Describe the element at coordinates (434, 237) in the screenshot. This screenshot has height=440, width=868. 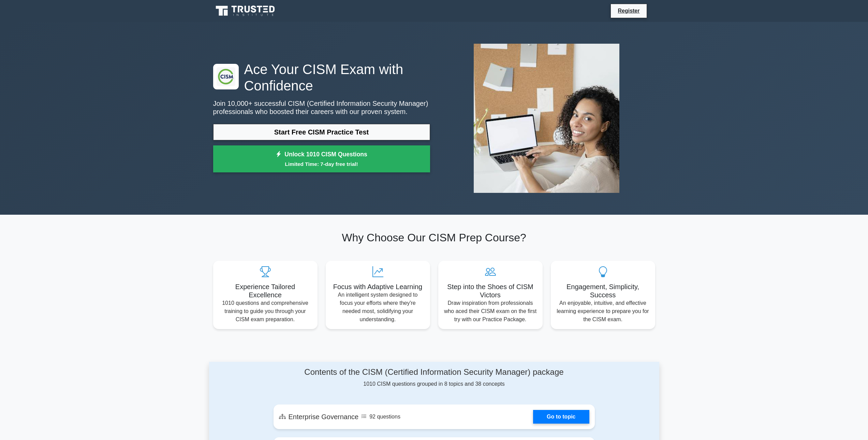
I see `h2: Why Choose Our CISM Prep Course?` at that location.